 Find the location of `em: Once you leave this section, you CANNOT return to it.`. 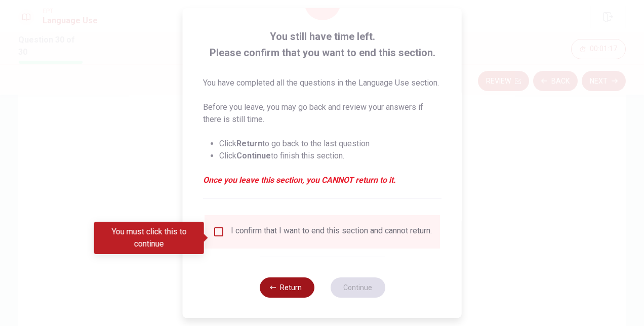

em: Once you leave this section, you CANNOT return to it. is located at coordinates (322, 180).